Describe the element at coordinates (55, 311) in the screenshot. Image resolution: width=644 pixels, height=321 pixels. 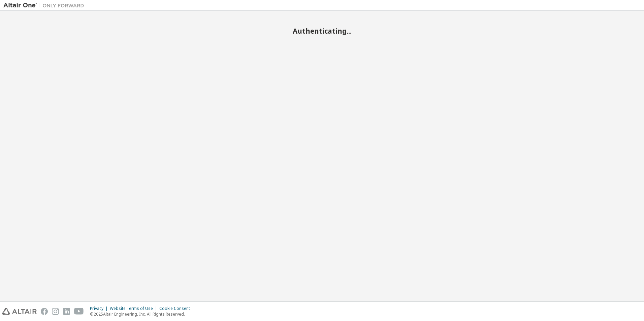
I see `img: instagram.svg` at that location.